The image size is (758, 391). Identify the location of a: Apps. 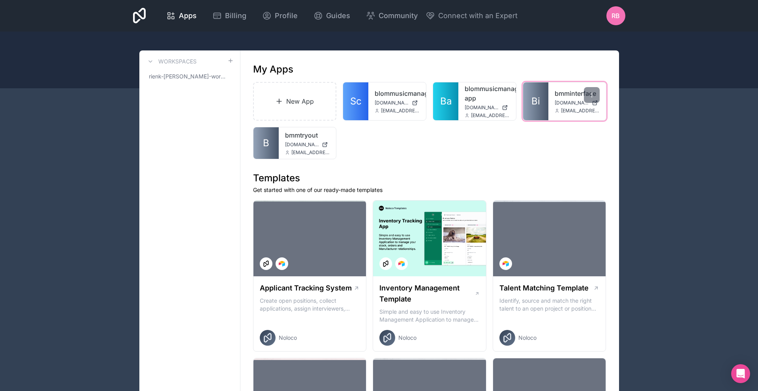
(181, 16).